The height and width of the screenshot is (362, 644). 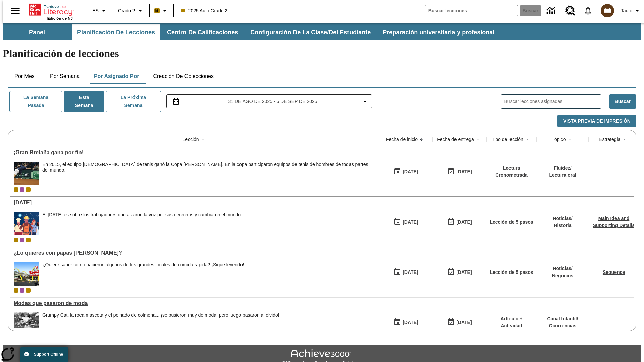 What do you see at coordinates (195, 203) in the screenshot?
I see `a: Día del Trabajo, Lecciones` at bounding box center [195, 203].